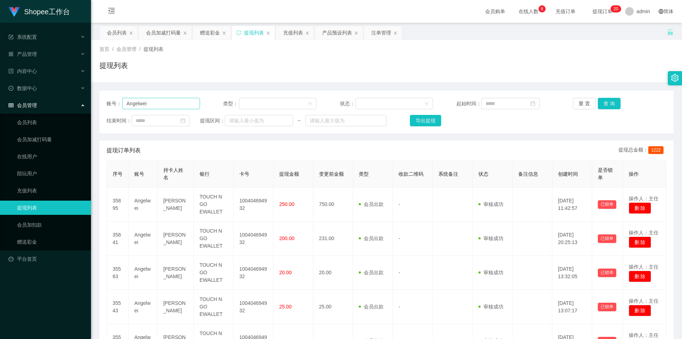  I want to click on span: 充值订单, so click(566, 11).